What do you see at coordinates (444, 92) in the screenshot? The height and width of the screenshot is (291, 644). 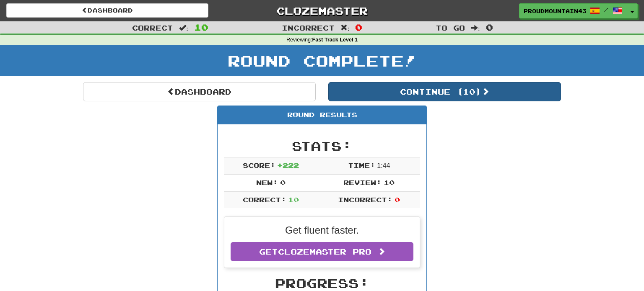 I see `button: Continue (10)` at bounding box center [444, 92].